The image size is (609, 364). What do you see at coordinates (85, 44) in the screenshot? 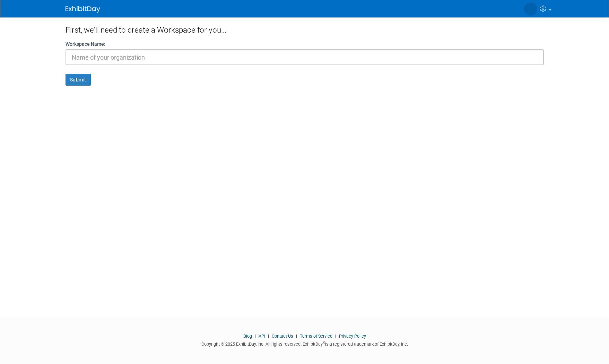
I see `label: Workspace Name:` at bounding box center [85, 44].